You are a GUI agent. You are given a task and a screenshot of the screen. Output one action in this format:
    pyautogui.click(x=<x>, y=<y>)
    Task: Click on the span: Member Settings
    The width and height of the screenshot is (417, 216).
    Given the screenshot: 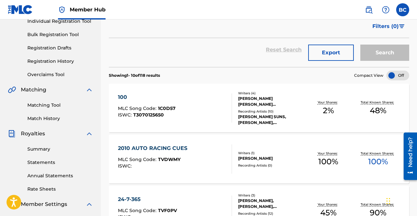 What is the action you would take?
    pyautogui.click(x=44, y=205)
    